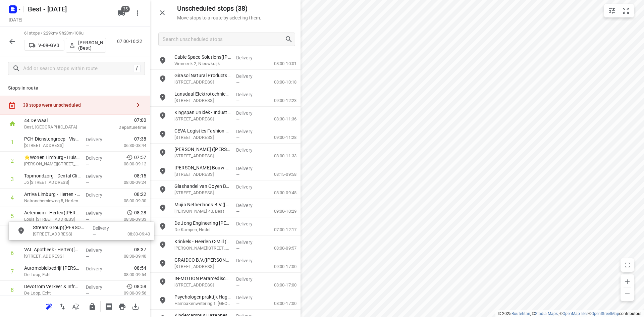  I want to click on h5: Rename, so click(68, 9).